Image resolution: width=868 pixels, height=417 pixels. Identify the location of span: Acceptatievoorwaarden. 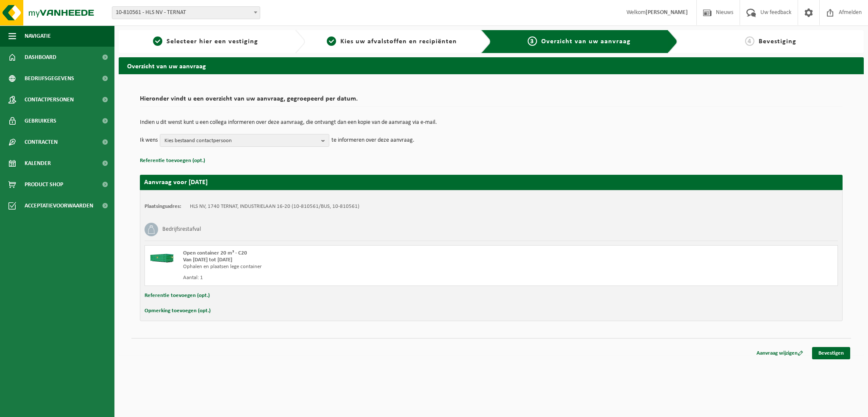
(59, 206).